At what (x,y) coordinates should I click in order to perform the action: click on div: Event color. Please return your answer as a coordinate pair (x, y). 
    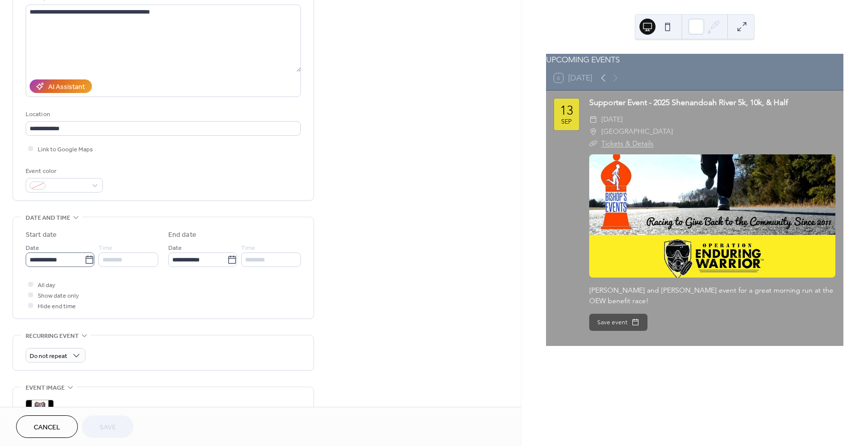
    Looking at the image, I should click on (63, 171).